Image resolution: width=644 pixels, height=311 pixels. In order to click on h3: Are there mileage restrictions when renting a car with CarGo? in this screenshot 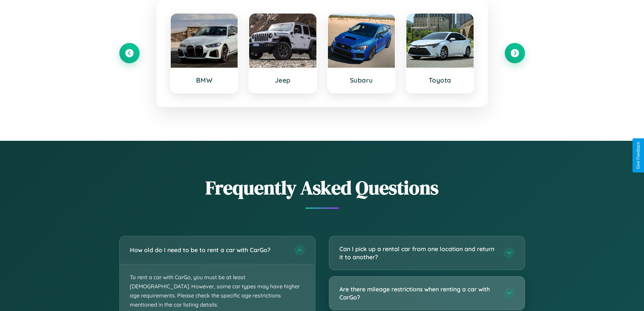, I will do `click(418, 293)`.